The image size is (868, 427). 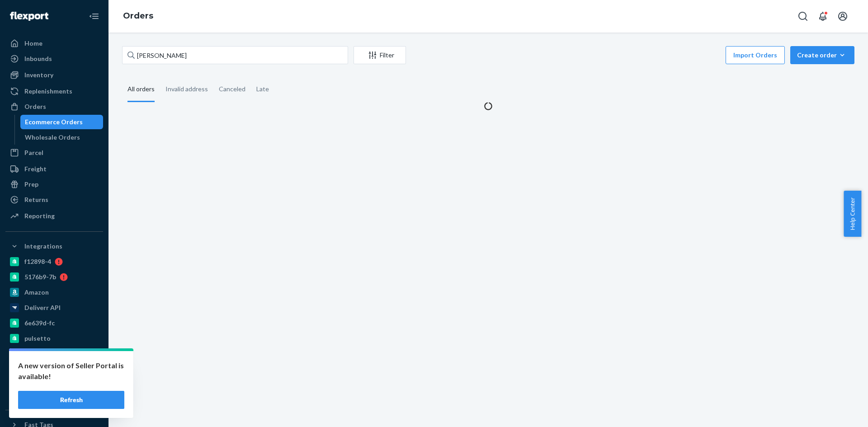 I want to click on div: Parcel, so click(x=34, y=153).